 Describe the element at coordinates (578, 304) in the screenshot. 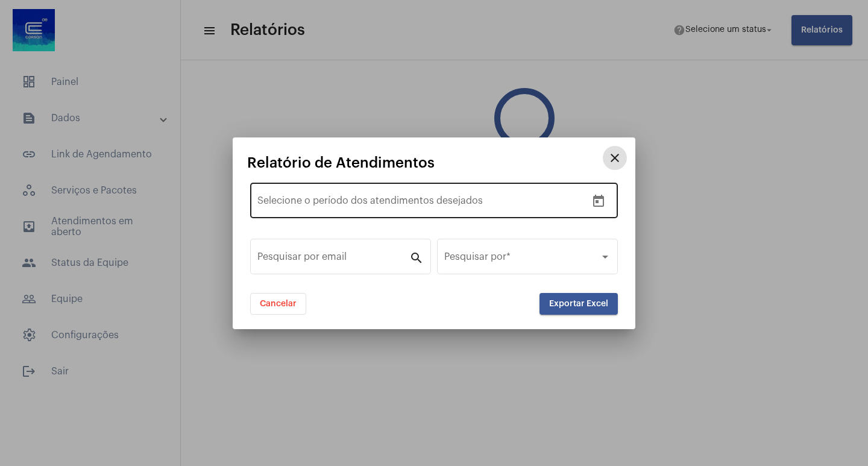

I see `span: Exportar Excel` at that location.